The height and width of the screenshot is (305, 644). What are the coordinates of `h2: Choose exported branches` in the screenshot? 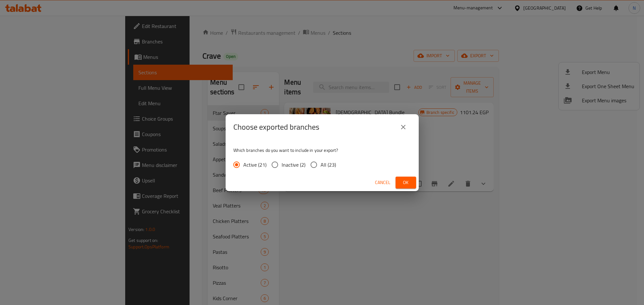 It's located at (276, 127).